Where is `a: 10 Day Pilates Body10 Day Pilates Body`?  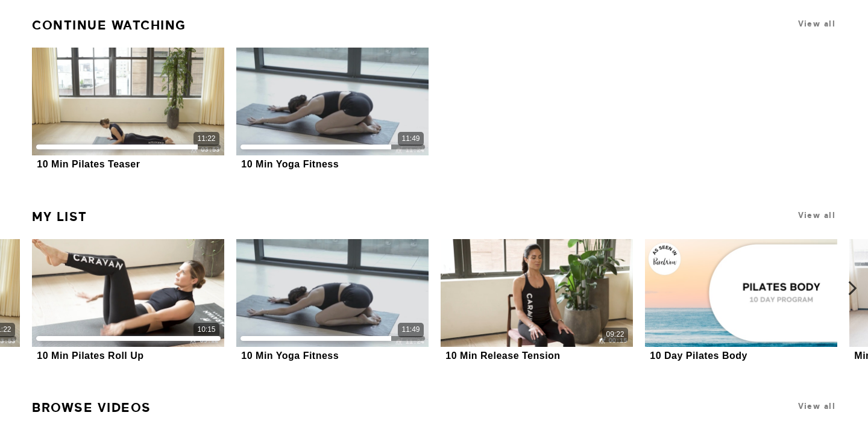 a: 10 Day Pilates Body10 Day Pilates Body is located at coordinates (741, 301).